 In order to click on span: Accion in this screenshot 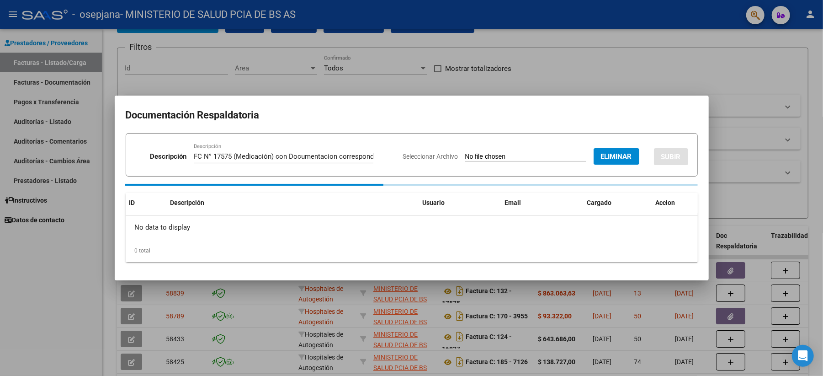, I will do `click(665, 202)`.